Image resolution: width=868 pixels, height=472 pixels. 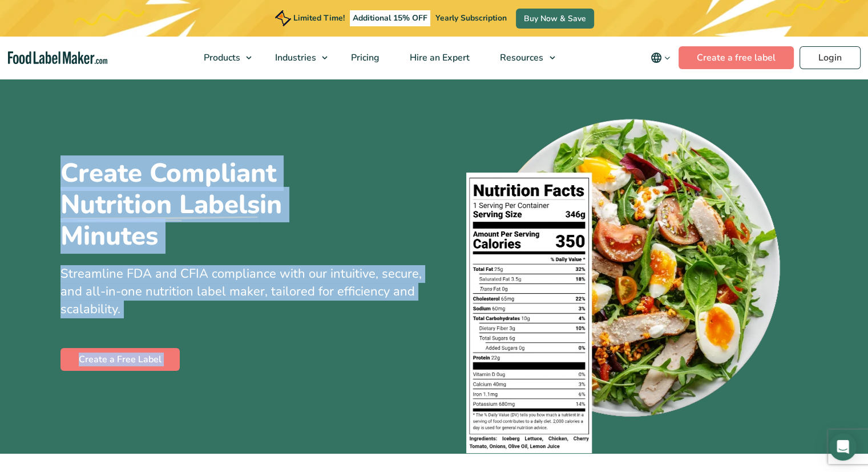 What do you see at coordinates (364, 57) in the screenshot?
I see `a: Pricing` at bounding box center [364, 57].